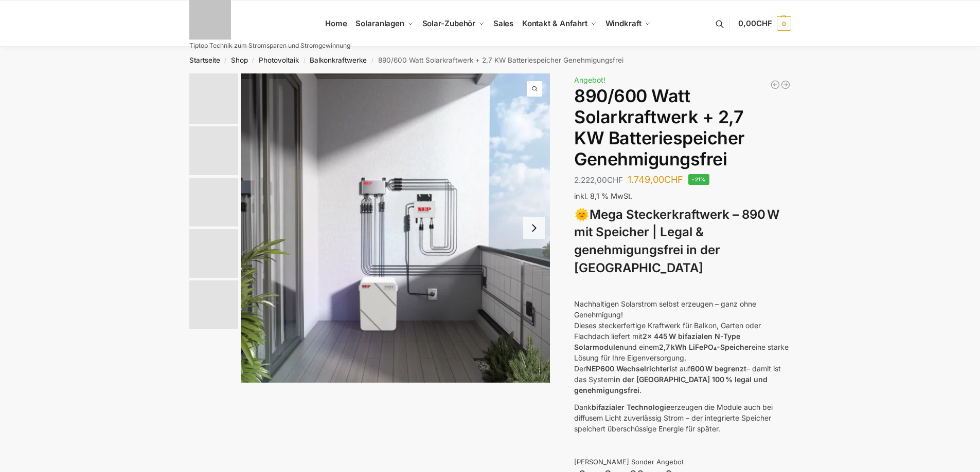  Describe the element at coordinates (628, 369) in the screenshot. I see `strong: NEP600 Wechselrichter` at that location.